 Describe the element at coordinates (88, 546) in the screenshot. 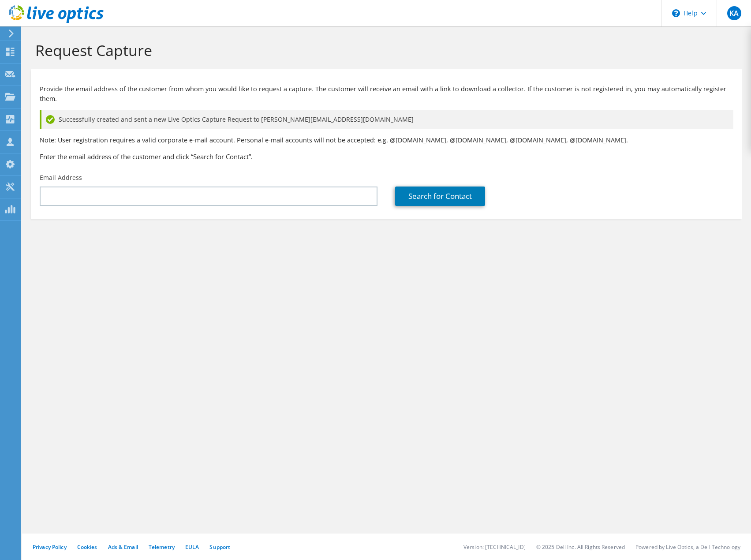

I see `a: Cookies` at that location.